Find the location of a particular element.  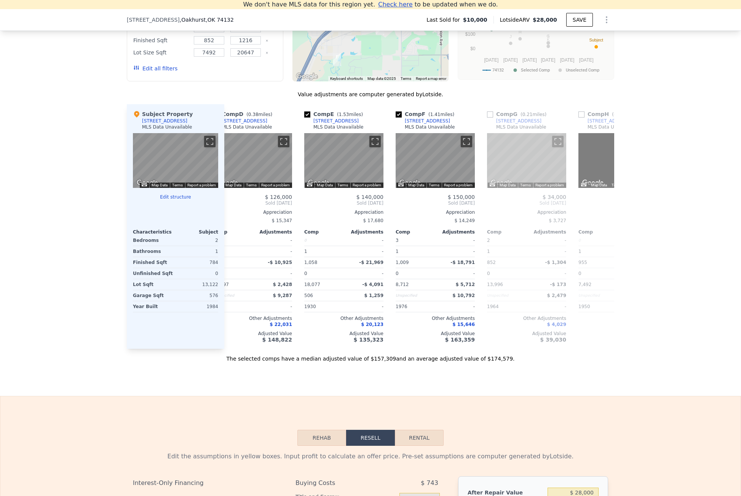

span: $ 15,646 is located at coordinates (463, 325).